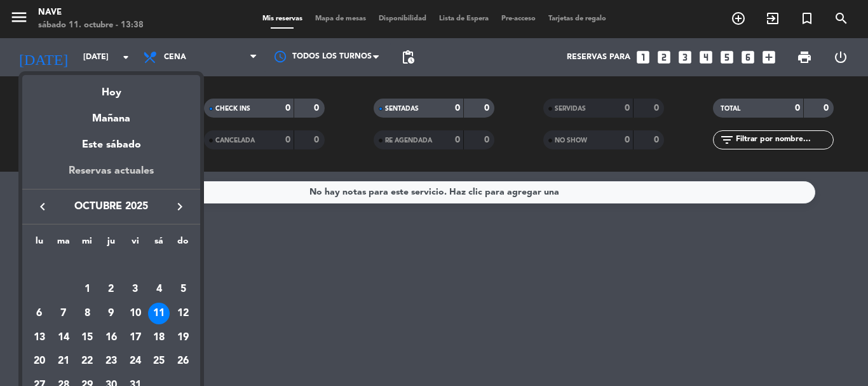  I want to click on th: viernes, so click(136, 244).